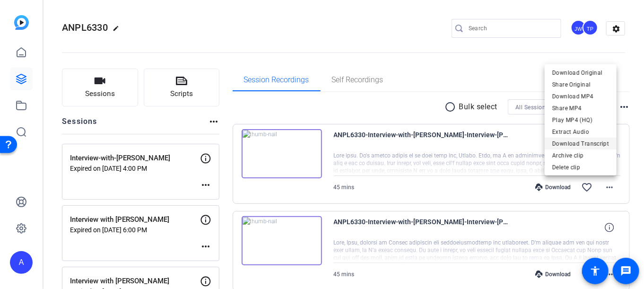 The height and width of the screenshot is (289, 644). Describe the element at coordinates (580, 108) in the screenshot. I see `span: Share MP4` at that location.